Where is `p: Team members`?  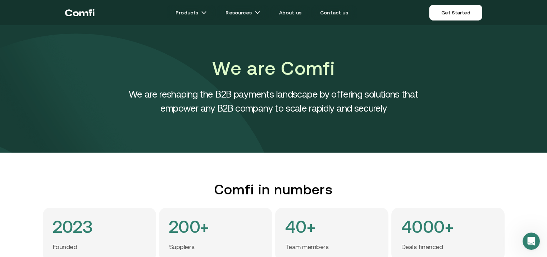 p: Team members is located at coordinates (307, 247).